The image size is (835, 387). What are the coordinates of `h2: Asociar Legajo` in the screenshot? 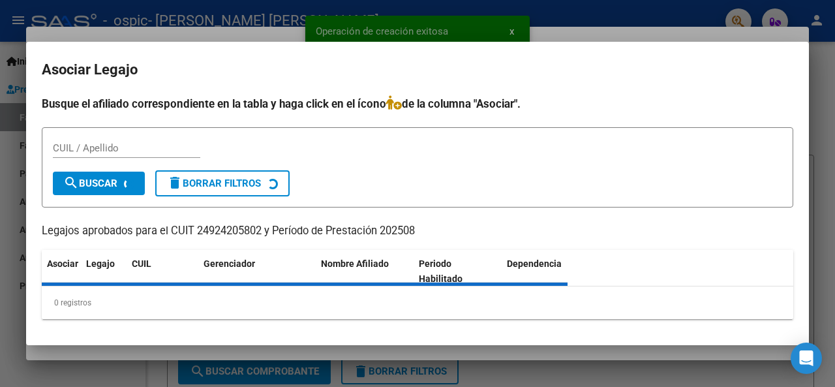 It's located at (417, 70).